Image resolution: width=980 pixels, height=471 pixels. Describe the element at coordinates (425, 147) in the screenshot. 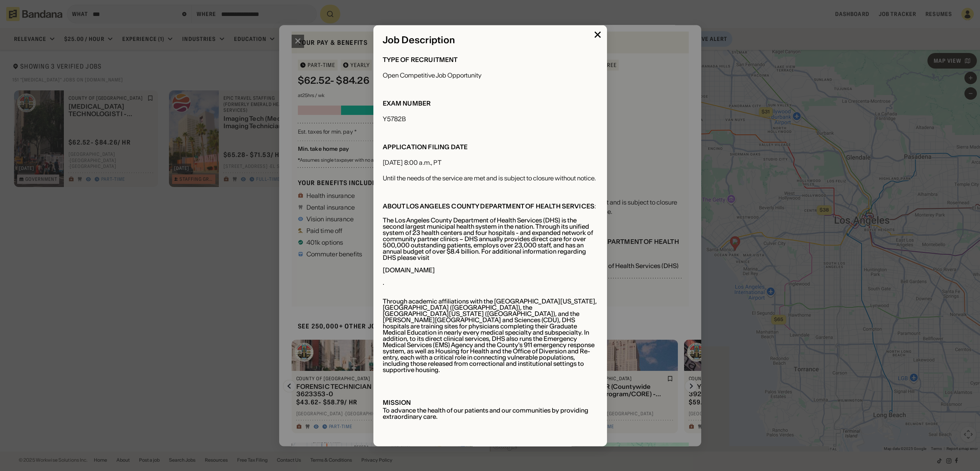

I see `span: APPLICATION FILING DATE` at that location.